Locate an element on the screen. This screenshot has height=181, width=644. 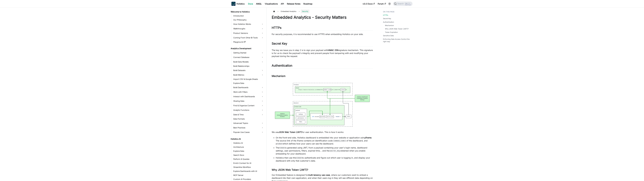
h3: Why JSON Web Token (JWT)? is located at coordinates (322, 170).